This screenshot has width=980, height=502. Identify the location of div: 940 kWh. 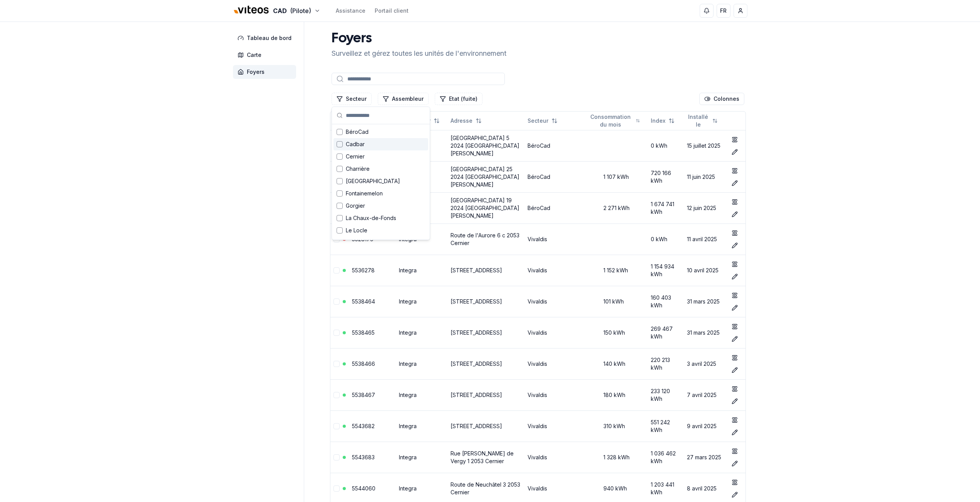
(616, 488).